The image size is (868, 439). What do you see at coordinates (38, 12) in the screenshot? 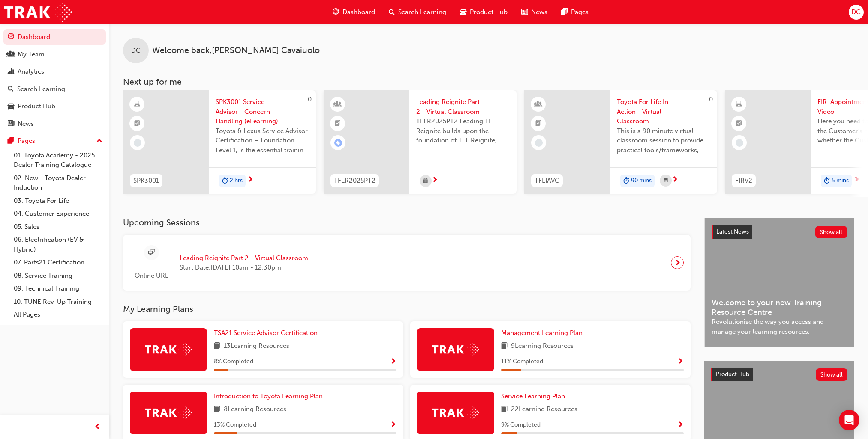
I see `a: Trak` at bounding box center [38, 12].